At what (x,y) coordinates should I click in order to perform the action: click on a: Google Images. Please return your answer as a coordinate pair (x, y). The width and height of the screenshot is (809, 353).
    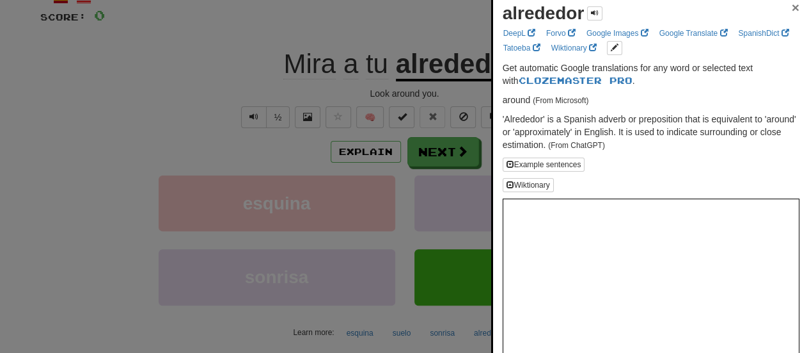
    Looking at the image, I should click on (617, 33).